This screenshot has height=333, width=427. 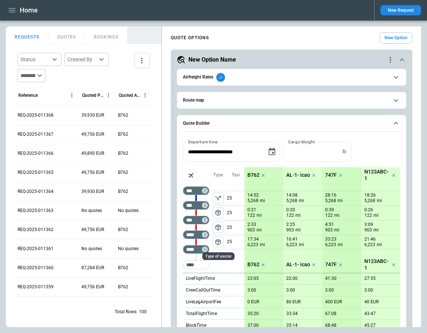 I want to click on div: Quoted Price, so click(x=93, y=95).